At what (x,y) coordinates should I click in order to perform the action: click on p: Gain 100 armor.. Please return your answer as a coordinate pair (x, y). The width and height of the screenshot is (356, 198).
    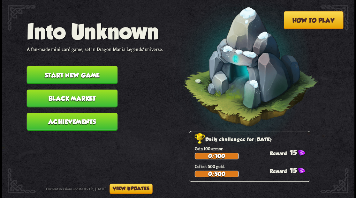
    Looking at the image, I should click on (252, 148).